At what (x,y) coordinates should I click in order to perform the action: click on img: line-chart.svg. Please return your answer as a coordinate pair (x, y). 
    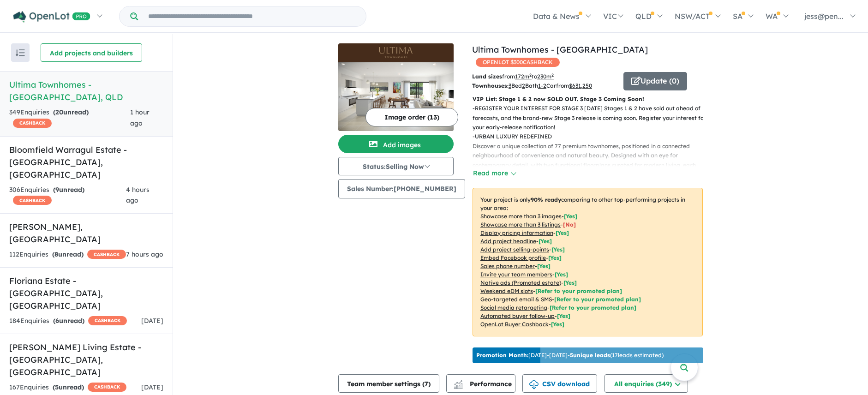
    Looking at the image, I should click on (458, 383).